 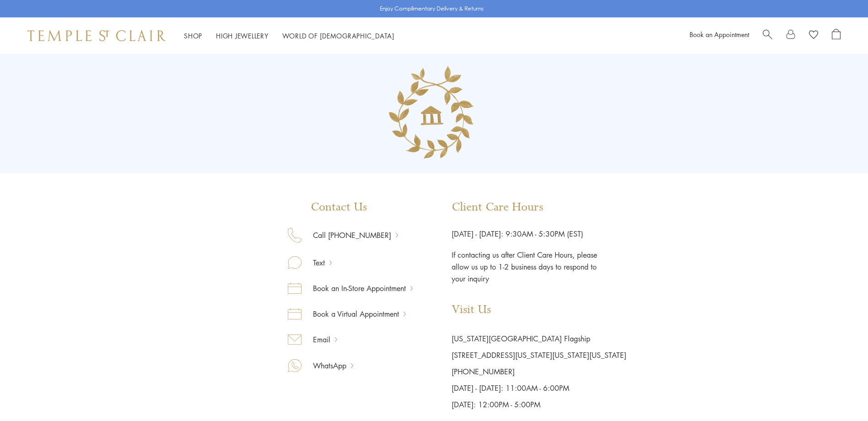 What do you see at coordinates (836, 36) in the screenshot?
I see `a: Open Shopping Bag` at bounding box center [836, 36].